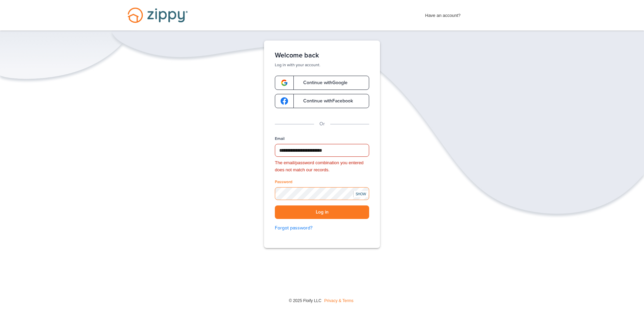  What do you see at coordinates (322, 83) in the screenshot?
I see `a: google-logoContinue withGoogle` at bounding box center [322, 83].